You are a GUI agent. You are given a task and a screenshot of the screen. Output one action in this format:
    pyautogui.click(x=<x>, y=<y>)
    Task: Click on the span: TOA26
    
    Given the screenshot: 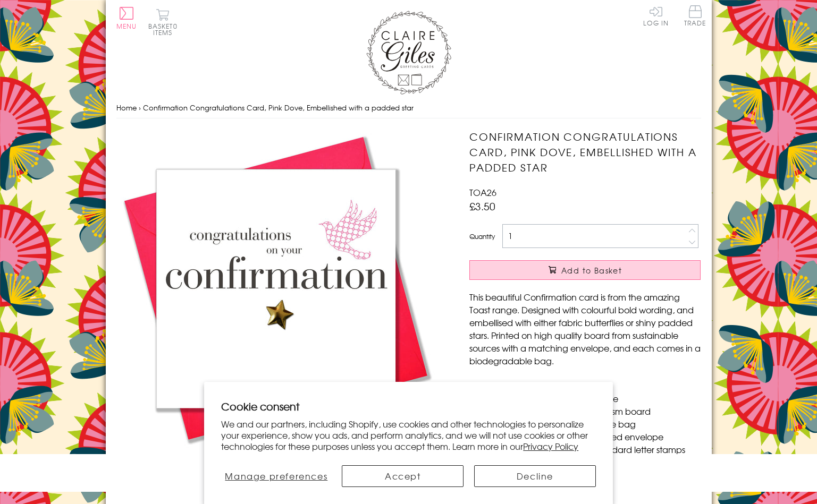 What is the action you would take?
    pyautogui.click(x=482, y=193)
    